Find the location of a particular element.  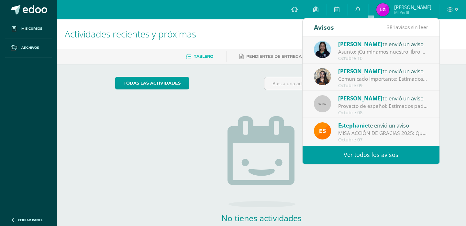

span: Mi Perfil is located at coordinates (412, 12).